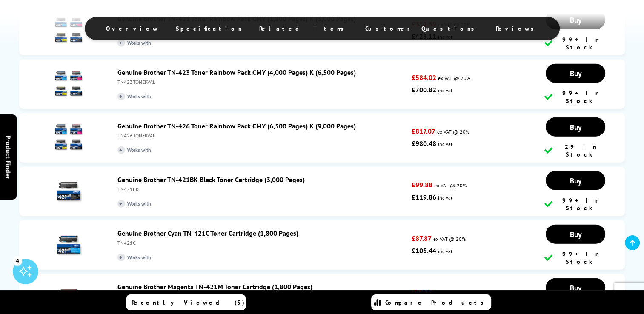 The image size is (644, 314). I want to click on a: Genuine Brother TN-426 Toner Rainbow Pack CMY (6,500 Pages) K (9,000 Pages), so click(237, 126).